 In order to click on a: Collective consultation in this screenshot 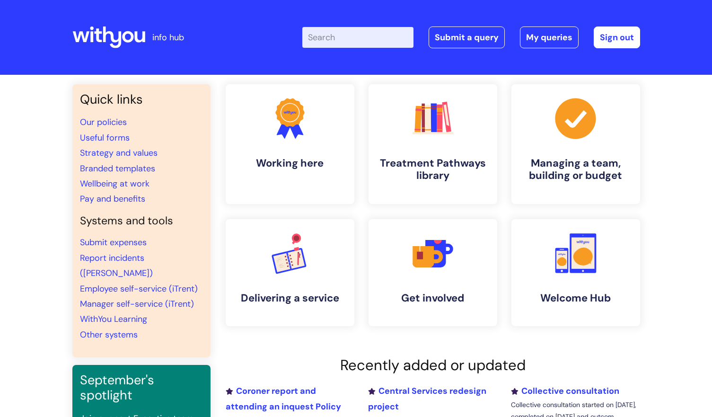, I will do `click(565, 391)`.